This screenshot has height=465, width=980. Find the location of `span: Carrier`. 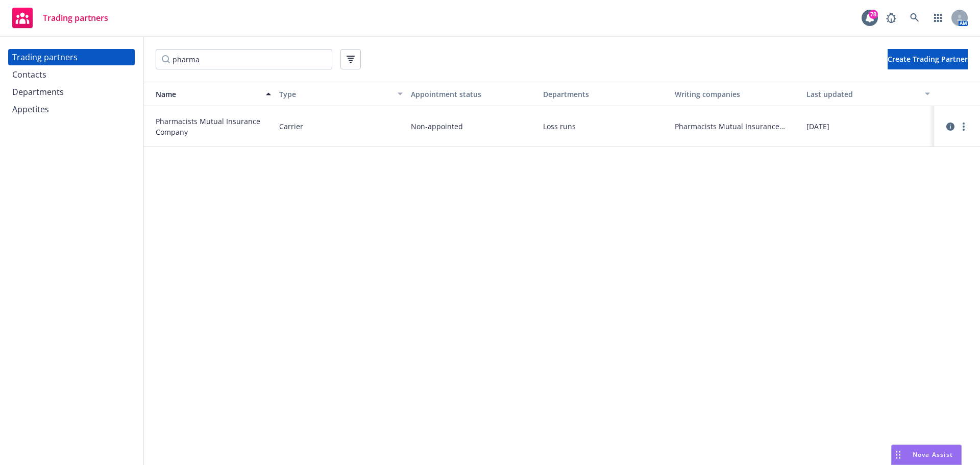

span: Carrier is located at coordinates (291, 126).